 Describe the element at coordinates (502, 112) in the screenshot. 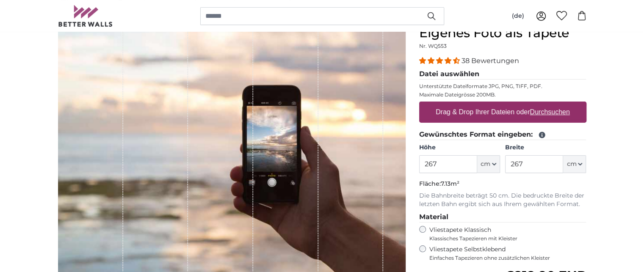

I see `label: Drag & Drop Ihrer Dateien oder` at that location.